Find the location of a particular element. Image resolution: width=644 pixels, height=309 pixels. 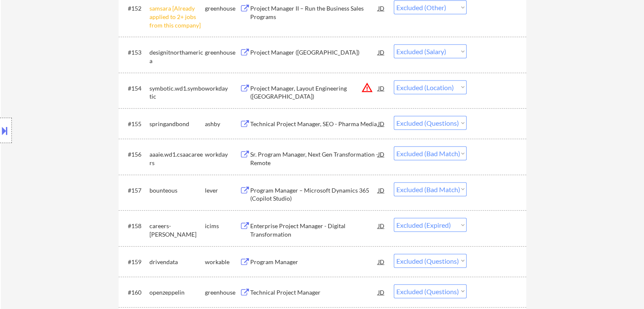

div: Enterprise Project Manager - Digital Transformation is located at coordinates (314, 230).